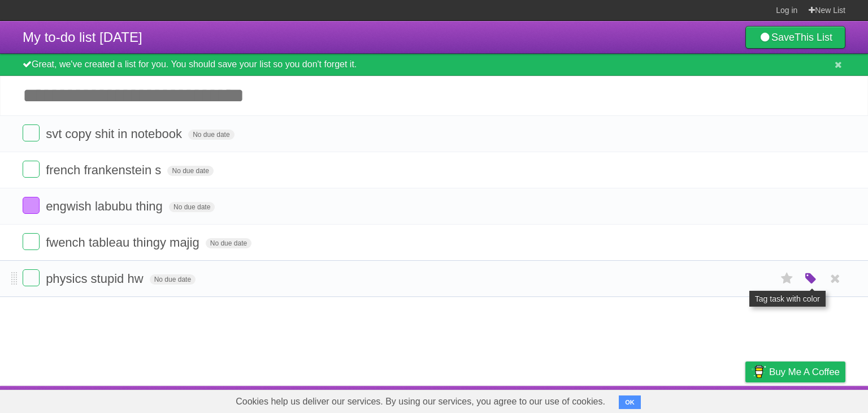 The height and width of the screenshot is (413, 868). Describe the element at coordinates (106, 206) in the screenshot. I see `span: engwish labubu thing` at that location.